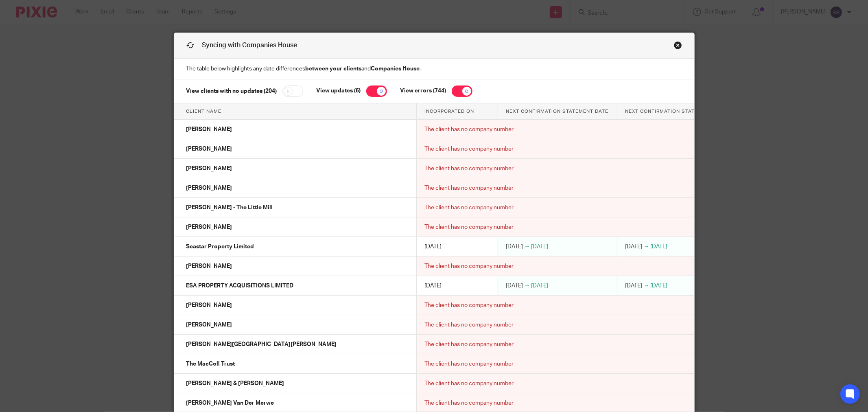 The image size is (868, 412). Describe the element at coordinates (334, 69) in the screenshot. I see `strong: between your clients` at that location.